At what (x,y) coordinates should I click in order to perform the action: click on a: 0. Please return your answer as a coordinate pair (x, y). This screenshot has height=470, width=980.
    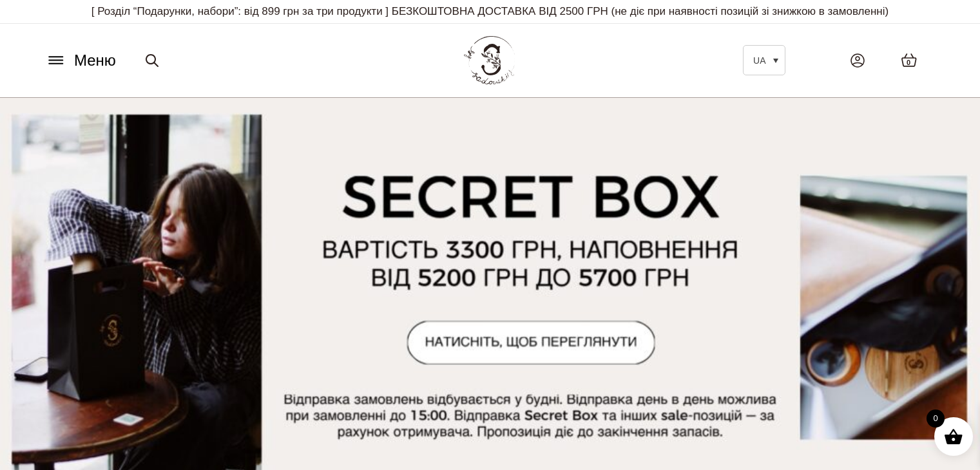
    Looking at the image, I should click on (909, 60).